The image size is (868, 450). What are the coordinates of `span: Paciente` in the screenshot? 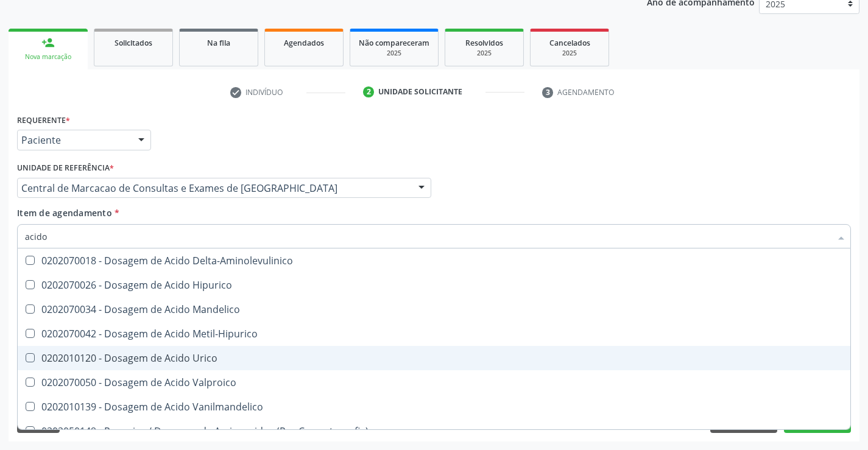 It's located at (73, 140).